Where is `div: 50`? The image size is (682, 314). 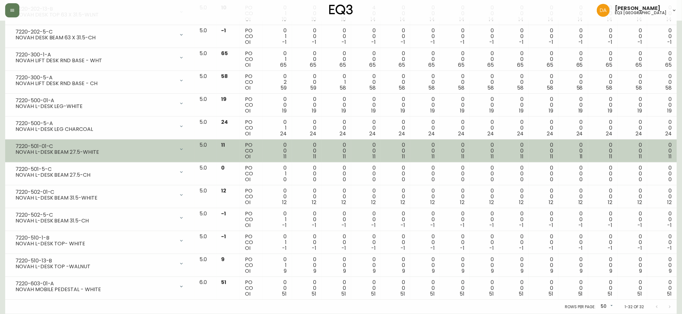 div: 50 is located at coordinates (606, 307).